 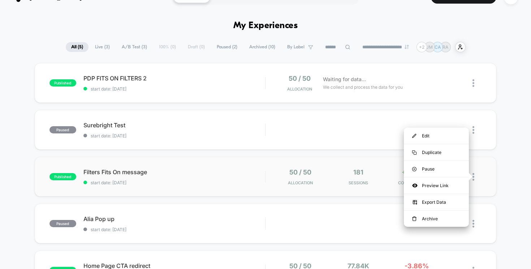 What do you see at coordinates (174, 125) in the screenshot?
I see `span: Surebright Test` at bounding box center [174, 125].